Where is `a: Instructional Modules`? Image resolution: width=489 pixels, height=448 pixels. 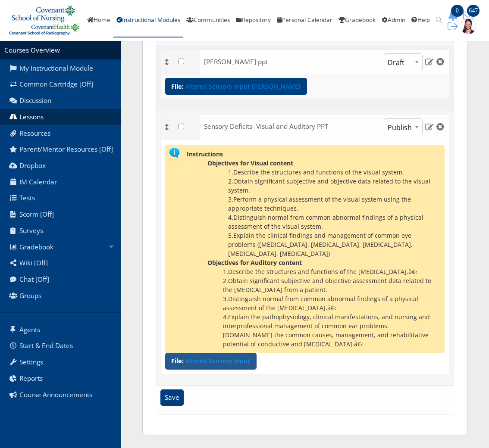
a: Instructional Modules is located at coordinates (148, 20).